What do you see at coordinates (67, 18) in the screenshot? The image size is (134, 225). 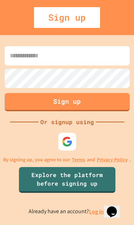 I see `div: Sign up` at bounding box center [67, 18].